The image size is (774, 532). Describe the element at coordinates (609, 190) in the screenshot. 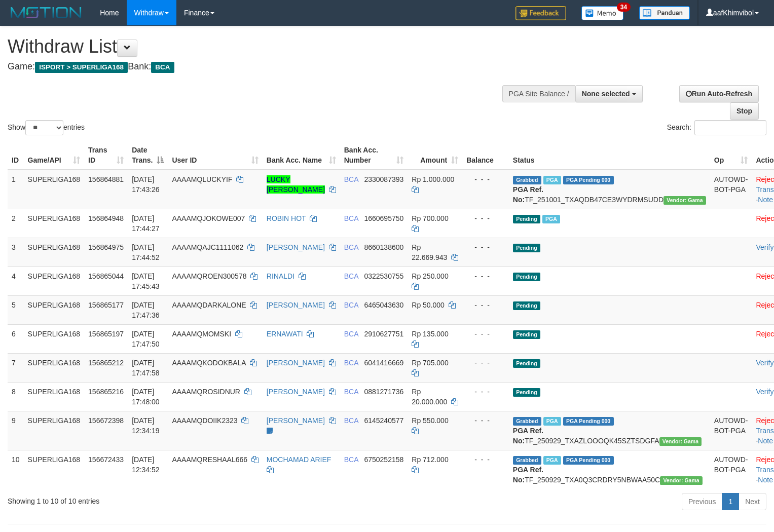

I see `td: TF_251001_TXAQDB47CE3WYDRMSUDD` at that location.